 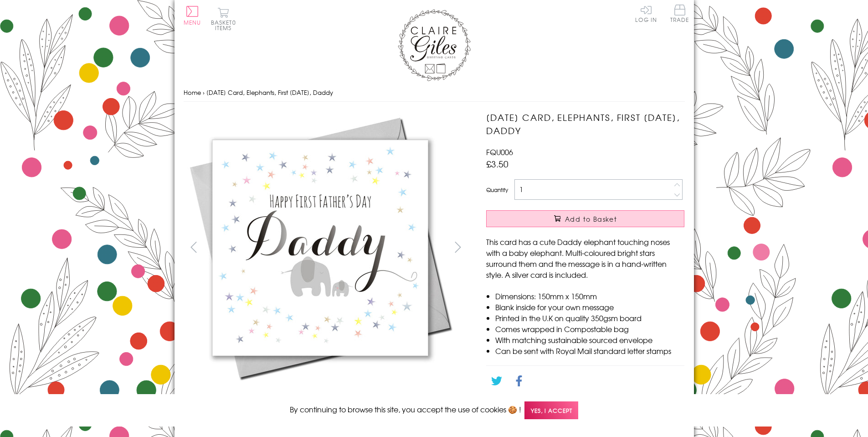 What do you see at coordinates (192, 22) in the screenshot?
I see `span: Menu` at bounding box center [192, 22].